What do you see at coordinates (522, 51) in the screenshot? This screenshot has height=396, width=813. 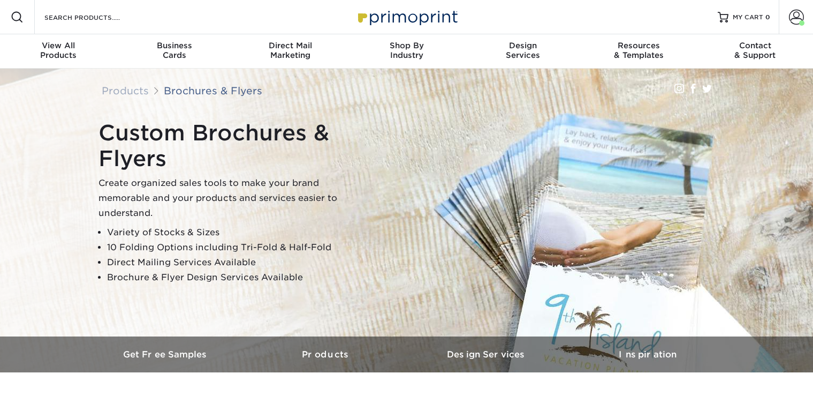 I see `a: DesignServices` at bounding box center [522, 51].